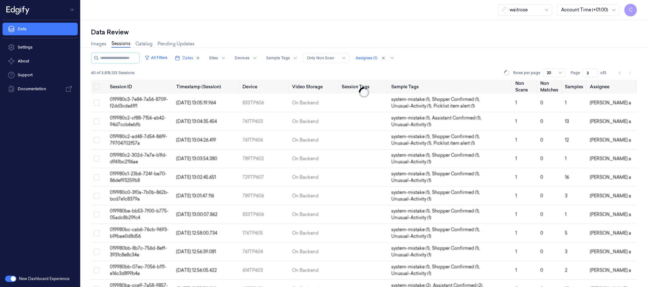 The height and width of the screenshot is (287, 647). What do you see at coordinates (454, 106) in the screenshot?
I see `span: Picklist item alert (1)` at bounding box center [454, 106].